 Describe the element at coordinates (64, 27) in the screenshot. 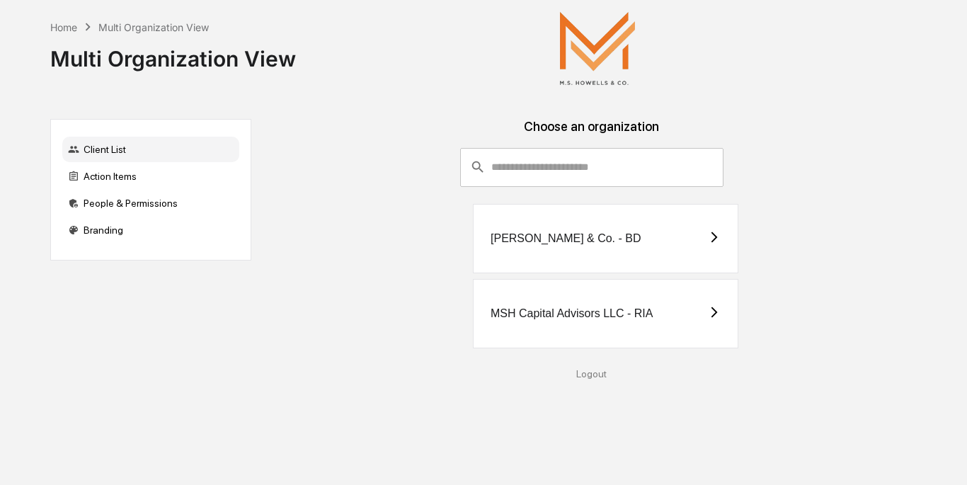

I see `div: Home` at that location.